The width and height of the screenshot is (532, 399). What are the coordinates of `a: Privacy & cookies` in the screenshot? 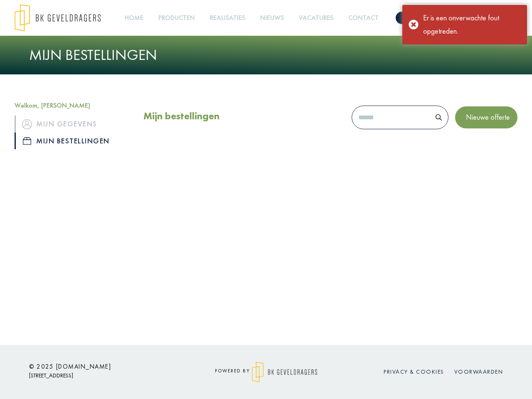 It's located at (414, 372).